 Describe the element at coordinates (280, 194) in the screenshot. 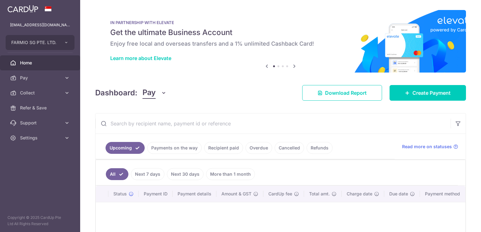

I see `span: CardUp fee` at that location.